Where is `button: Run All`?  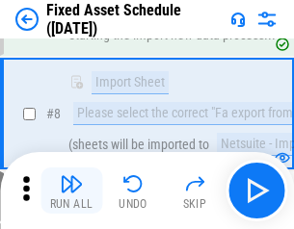 button: Run All is located at coordinates (71, 191).